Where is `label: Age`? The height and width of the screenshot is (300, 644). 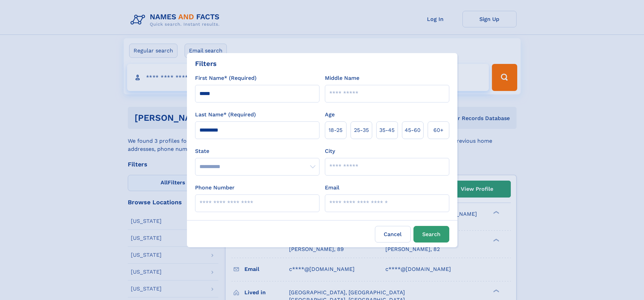
label: Age is located at coordinates (330, 115).